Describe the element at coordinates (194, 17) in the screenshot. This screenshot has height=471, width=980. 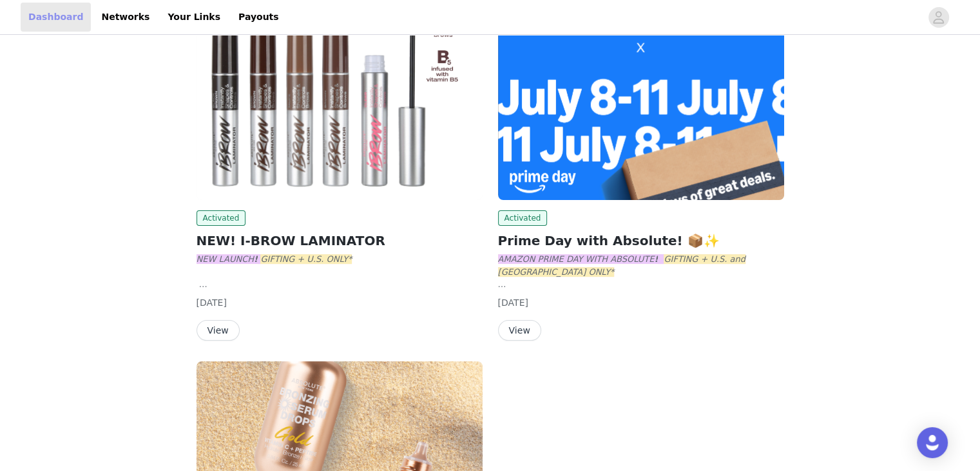
I see `a: Your Links` at that location.